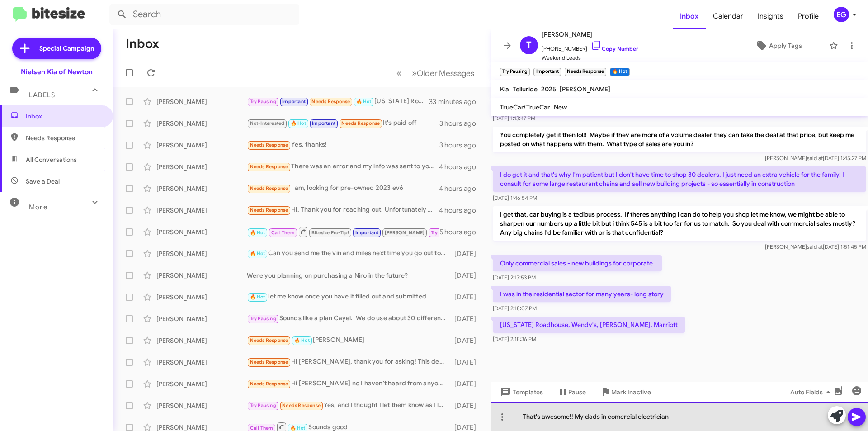 Image resolution: width=868 pixels, height=431 pixels. Describe the element at coordinates (446, 73) in the screenshot. I see `span: Older Messages` at that location.